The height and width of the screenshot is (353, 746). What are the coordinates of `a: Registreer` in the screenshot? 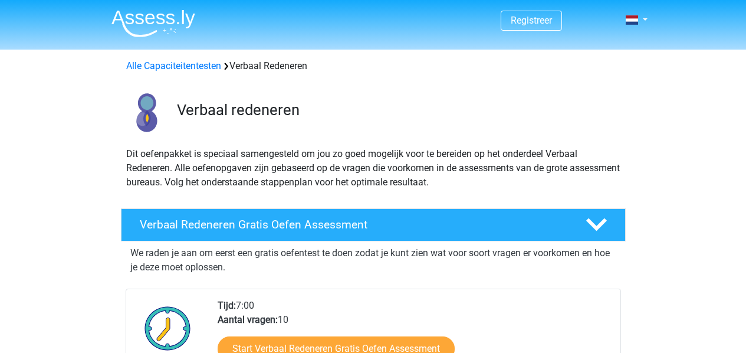 It's located at (531, 20).